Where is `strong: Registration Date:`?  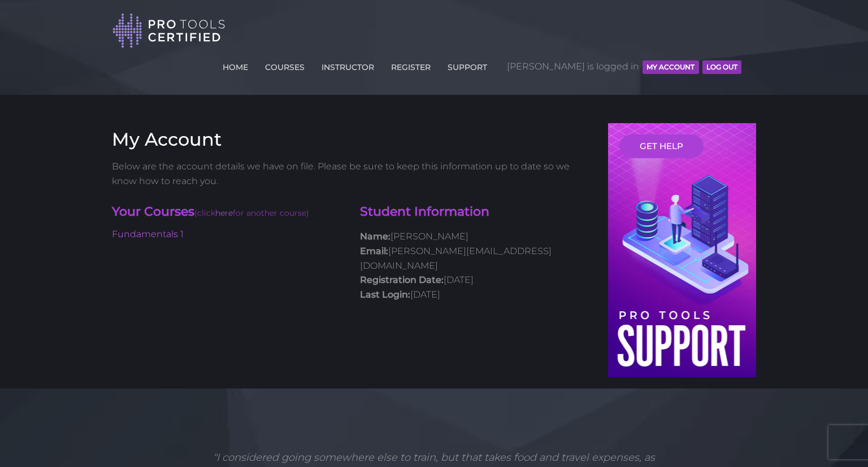
strong: Registration Date: is located at coordinates (402, 279).